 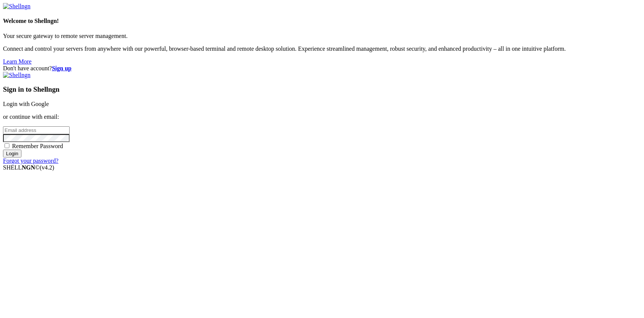 I want to click on span: Remember Password, so click(x=38, y=146).